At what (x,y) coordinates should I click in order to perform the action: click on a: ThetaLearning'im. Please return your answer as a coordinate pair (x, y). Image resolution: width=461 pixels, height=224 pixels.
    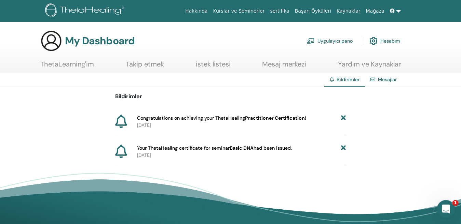
    Looking at the image, I should click on (67, 67).